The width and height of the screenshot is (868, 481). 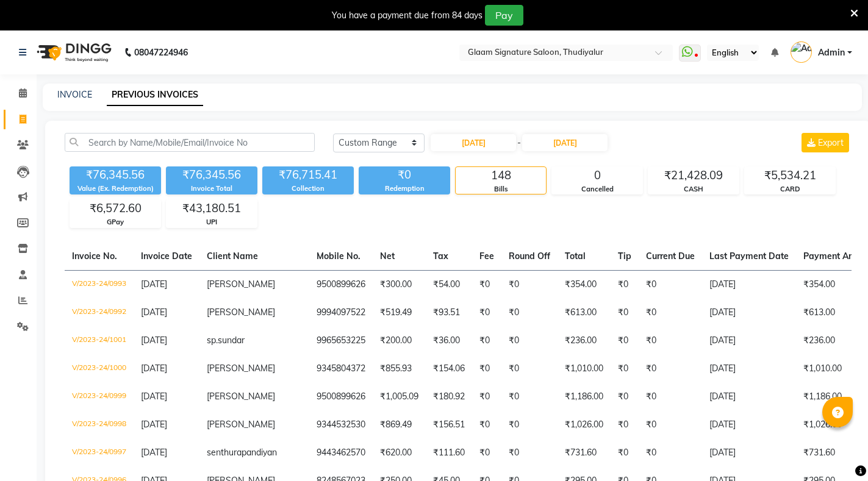 I want to click on span: Tip, so click(x=625, y=256).